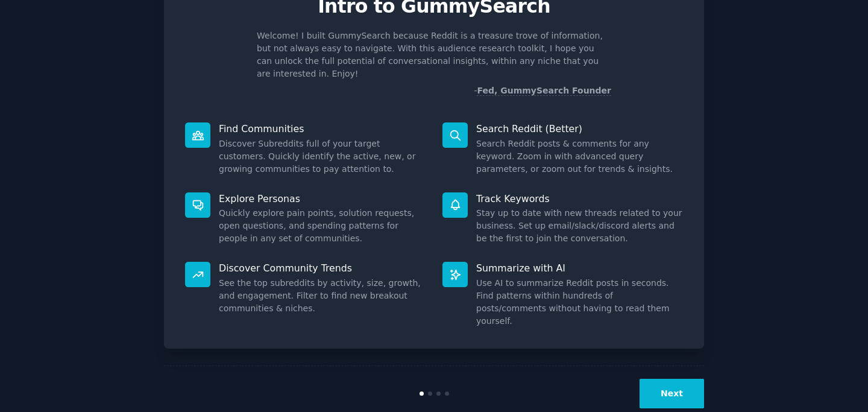 The width and height of the screenshot is (868, 412). Describe the element at coordinates (322, 296) in the screenshot. I see `dd: See the top subreddits by activity, size, growth, and engagement. Filter to find new breakout com...` at that location.